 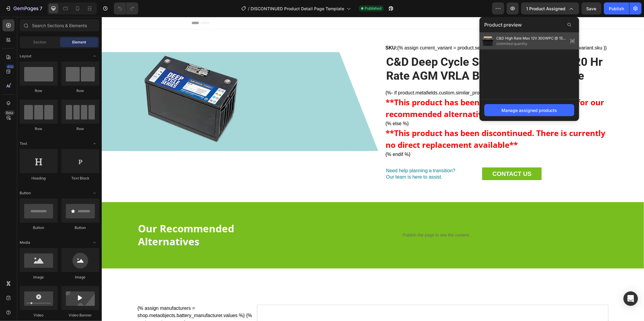 I want to click on span: {{ current_variant.sku }}, so click(x=480, y=31).